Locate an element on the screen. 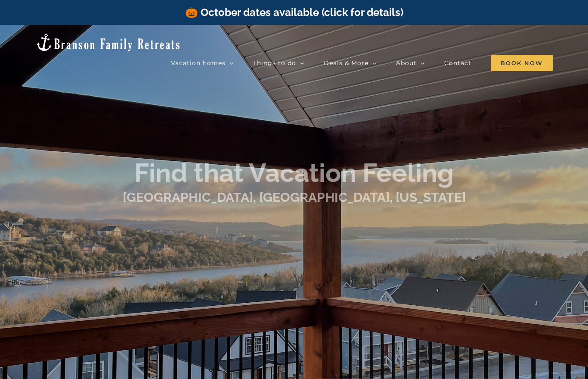  nav: Main Menu is located at coordinates (362, 63).